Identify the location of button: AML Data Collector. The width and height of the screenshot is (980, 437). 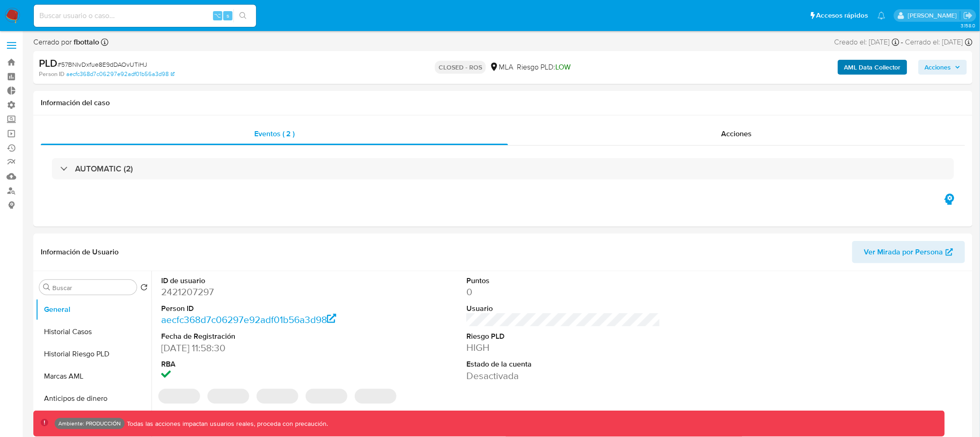
(873, 67).